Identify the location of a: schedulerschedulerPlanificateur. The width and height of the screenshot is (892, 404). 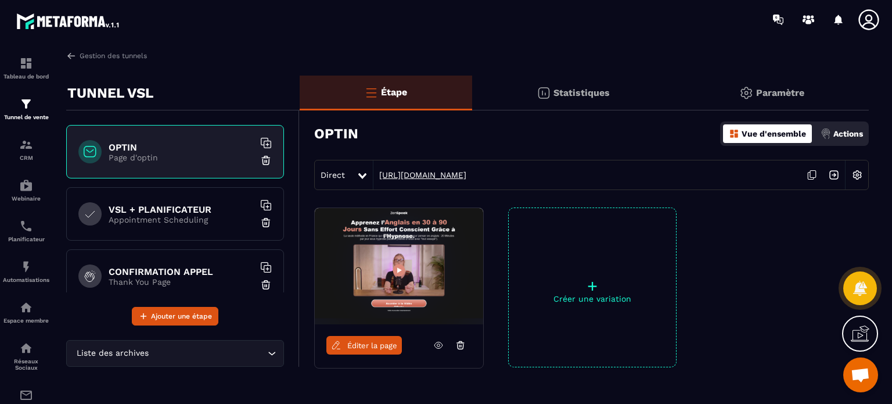
(26, 231).